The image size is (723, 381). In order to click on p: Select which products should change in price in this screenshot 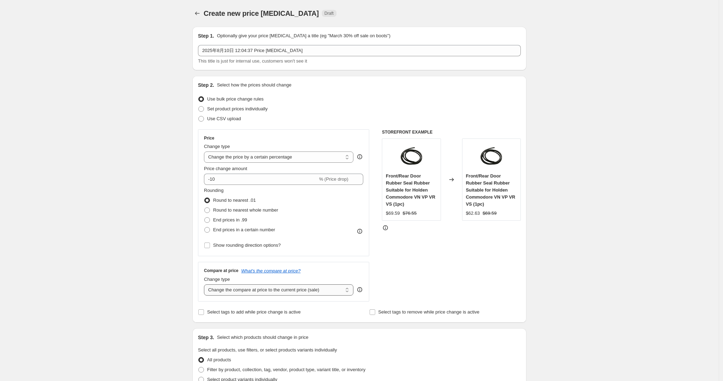, I will do `click(263, 338)`.